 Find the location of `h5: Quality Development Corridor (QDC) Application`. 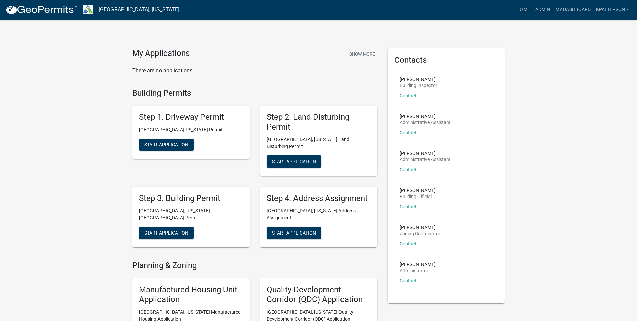

h5: Quality Development Corridor (QDC) Application is located at coordinates (319, 294).